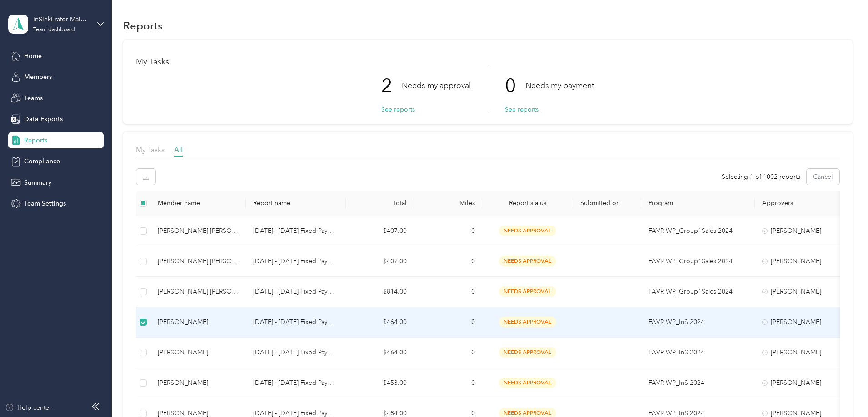 This screenshot has width=868, height=417. I want to click on p: 2, so click(392, 86).